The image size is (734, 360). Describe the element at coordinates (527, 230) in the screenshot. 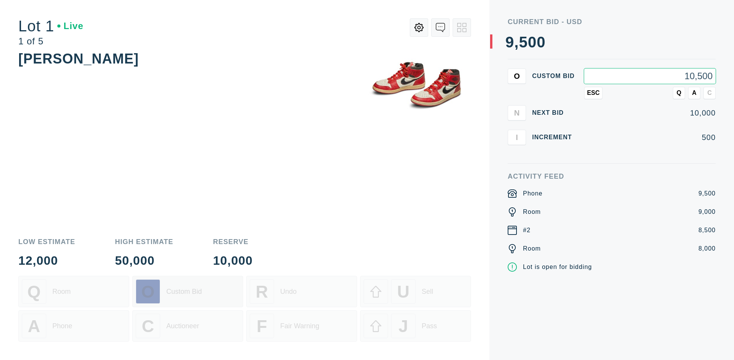

I see `div: #2` at that location.